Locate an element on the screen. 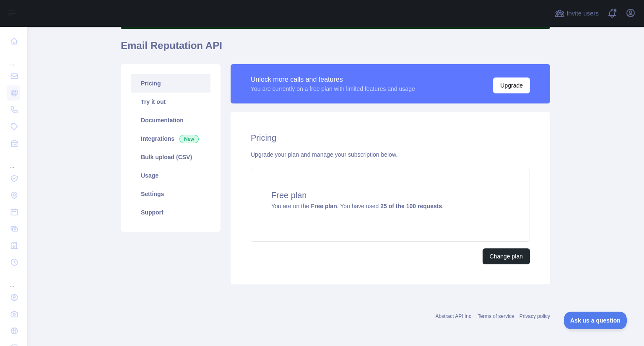 This screenshot has width=644, height=346. h1: Email Reputation API is located at coordinates (336, 49).